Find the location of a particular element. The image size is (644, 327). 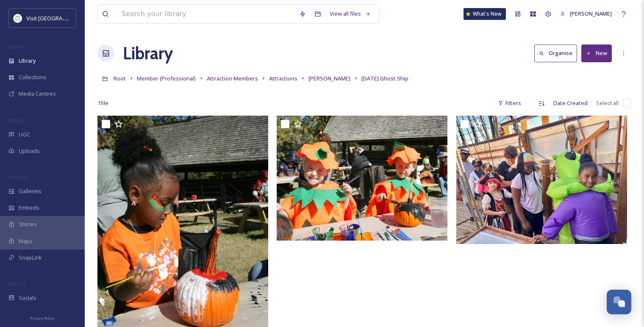

span: Root is located at coordinates (119, 78).